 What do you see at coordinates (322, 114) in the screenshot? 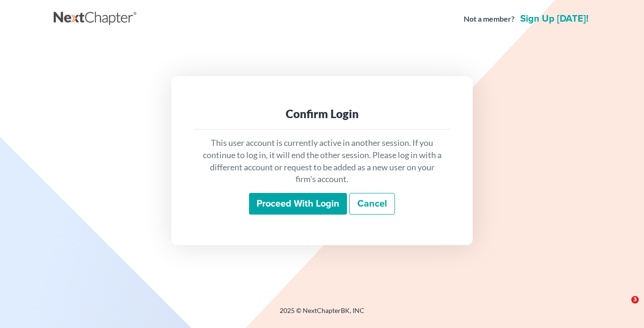
I see `div: Confirm Login` at bounding box center [322, 114].